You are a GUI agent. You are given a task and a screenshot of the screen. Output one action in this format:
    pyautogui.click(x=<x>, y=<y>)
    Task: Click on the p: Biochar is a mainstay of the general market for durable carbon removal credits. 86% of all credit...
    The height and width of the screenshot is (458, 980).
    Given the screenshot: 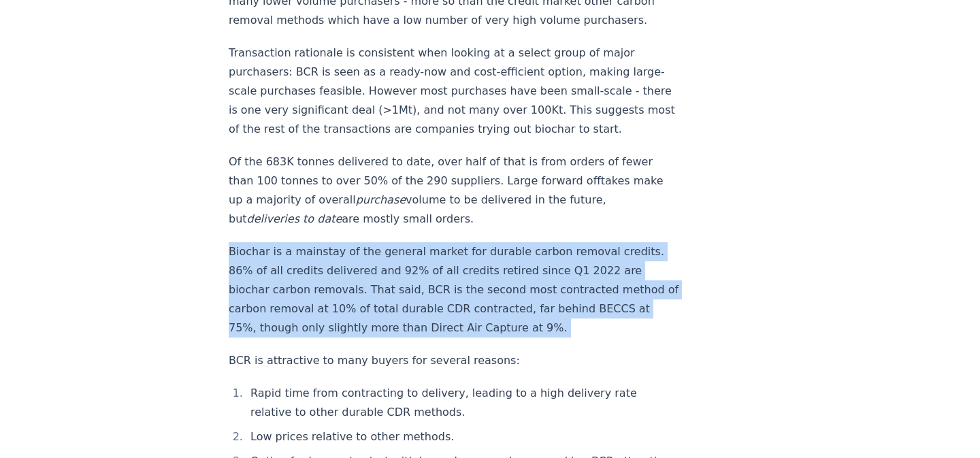 What is the action you would take?
    pyautogui.click(x=454, y=290)
    